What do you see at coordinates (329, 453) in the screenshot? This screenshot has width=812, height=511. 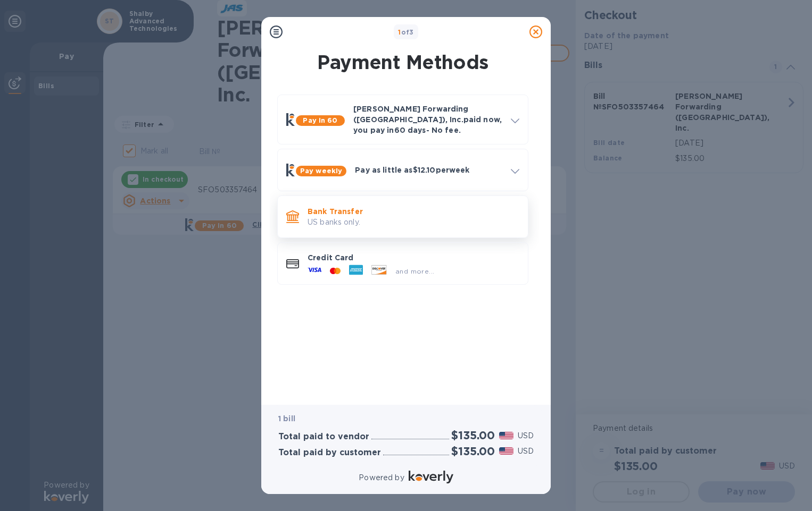 I see `h3: Total paid by customer` at bounding box center [329, 453].